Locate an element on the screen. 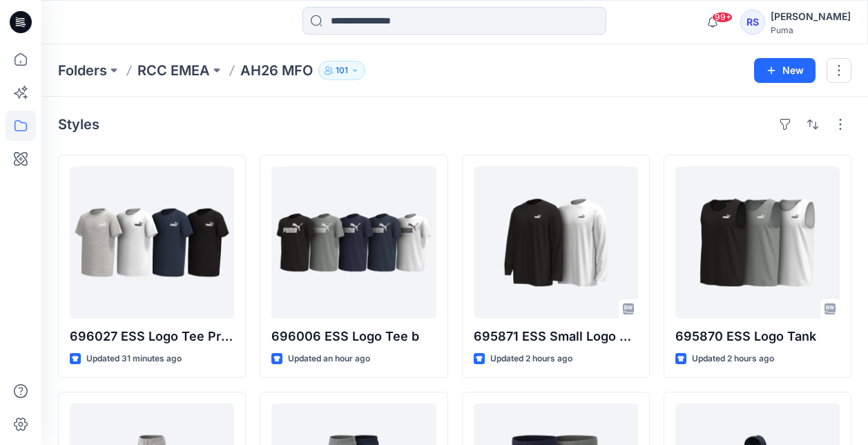 Image resolution: width=868 pixels, height=445 pixels. span: 99+ is located at coordinates (722, 17).